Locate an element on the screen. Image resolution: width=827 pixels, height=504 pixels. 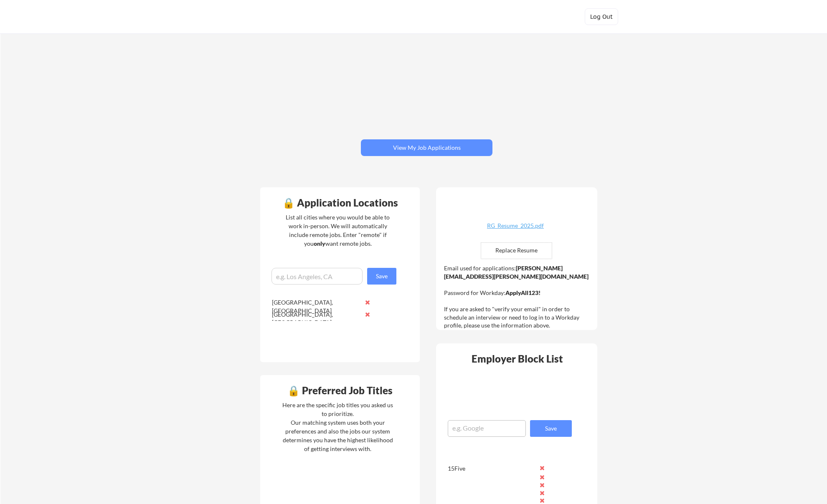
div: Here are the specific job titles you asked us to prioritize. Our matching system uses both your p... is located at coordinates (337, 427).